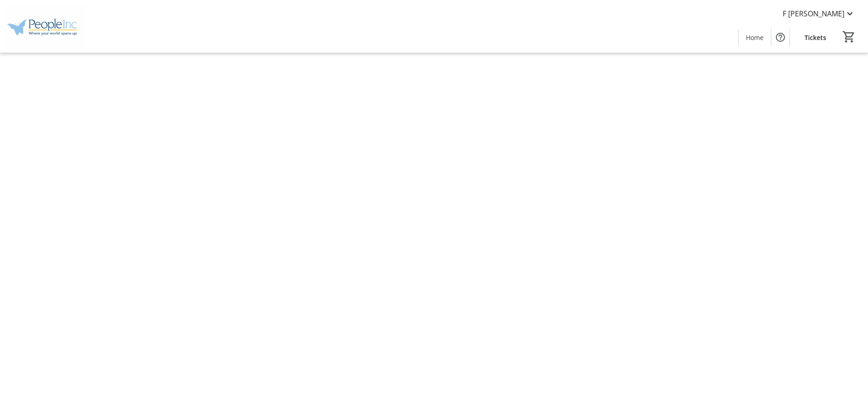 Image resolution: width=868 pixels, height=420 pixels. I want to click on a: Tickets, so click(815, 37).